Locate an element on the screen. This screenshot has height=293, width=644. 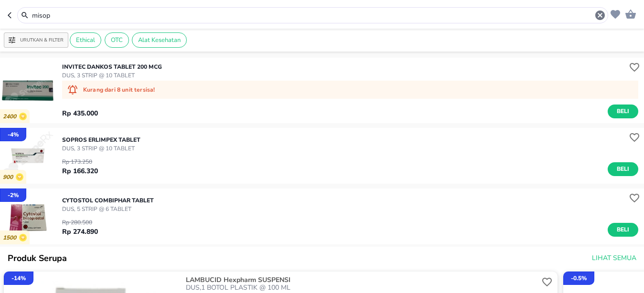
div: OTC is located at coordinates (116, 40).